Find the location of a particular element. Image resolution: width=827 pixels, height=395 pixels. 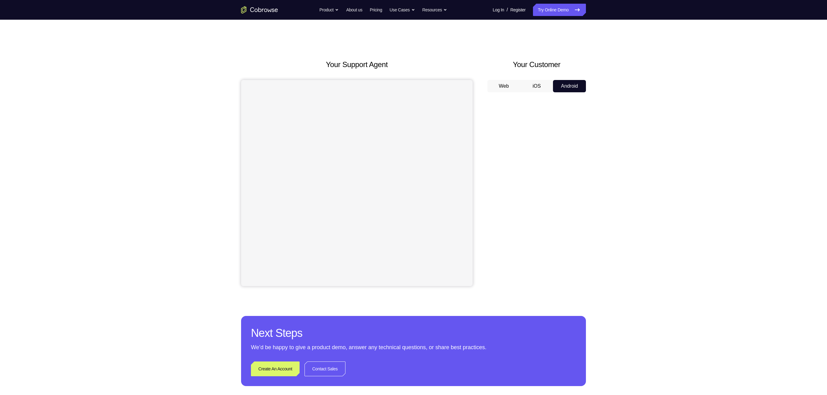

h2: Your Customer is located at coordinates (537, 65).